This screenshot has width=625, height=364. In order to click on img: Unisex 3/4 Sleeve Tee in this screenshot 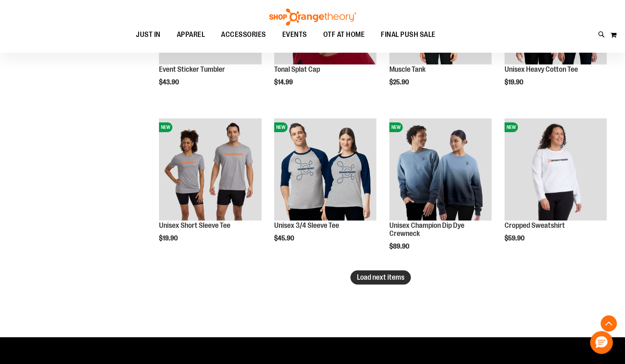, I will do `click(325, 170)`.